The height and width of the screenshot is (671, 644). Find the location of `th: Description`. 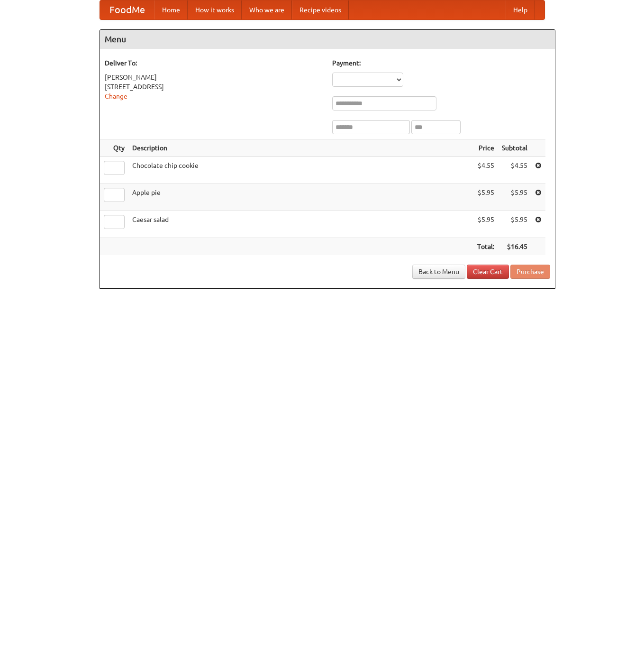

th: Description is located at coordinates (301, 148).